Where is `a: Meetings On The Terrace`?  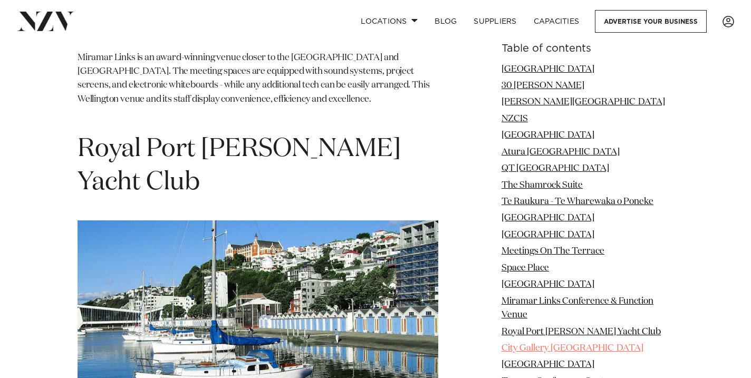
a: Meetings On The Terrace is located at coordinates (552, 251).